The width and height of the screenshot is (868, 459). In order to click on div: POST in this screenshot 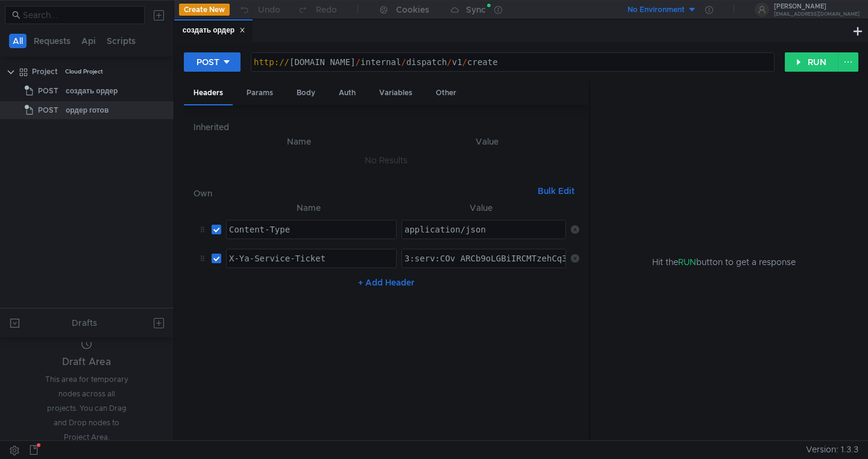, I will do `click(208, 62)`.